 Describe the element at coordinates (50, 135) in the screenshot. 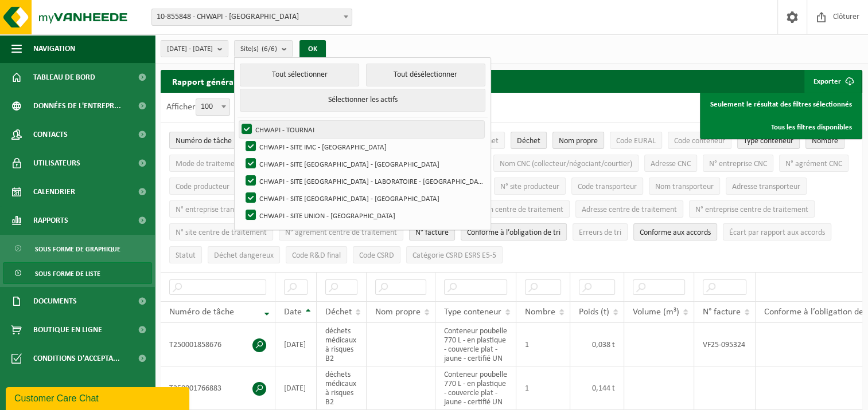

I see `span: Contacts` at that location.